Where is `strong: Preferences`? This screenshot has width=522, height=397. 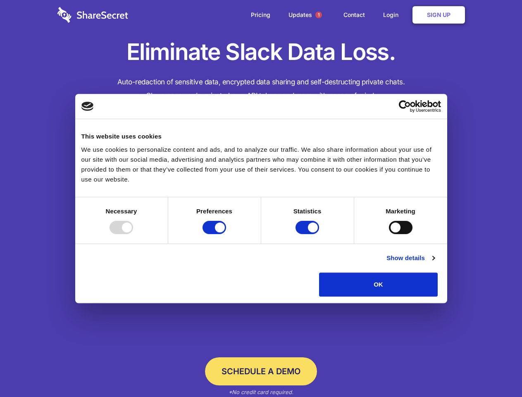
strong: Preferences is located at coordinates (214, 211).